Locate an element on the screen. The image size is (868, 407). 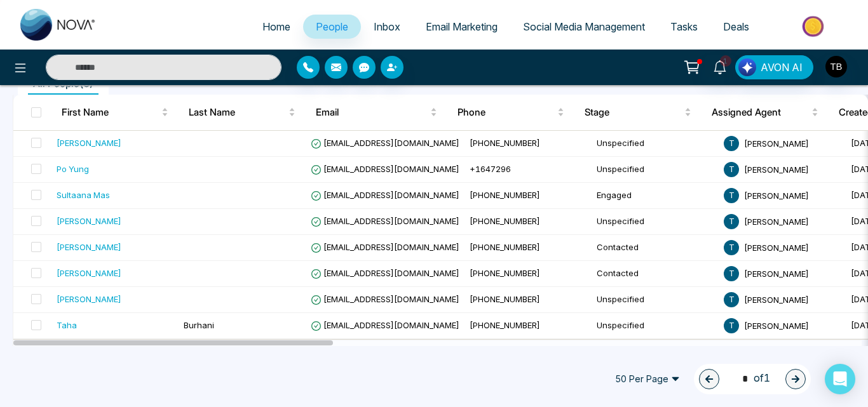
a: Home is located at coordinates (276, 27).